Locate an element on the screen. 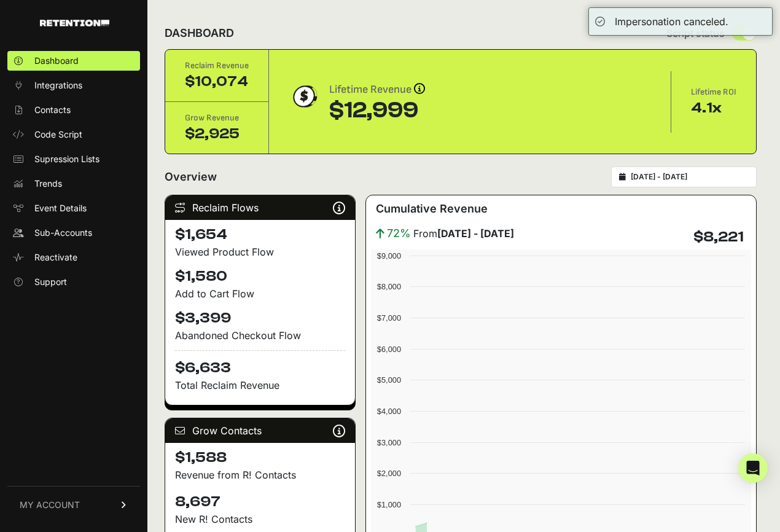 The width and height of the screenshot is (780, 532). h4: $1,580 is located at coordinates (260, 277).